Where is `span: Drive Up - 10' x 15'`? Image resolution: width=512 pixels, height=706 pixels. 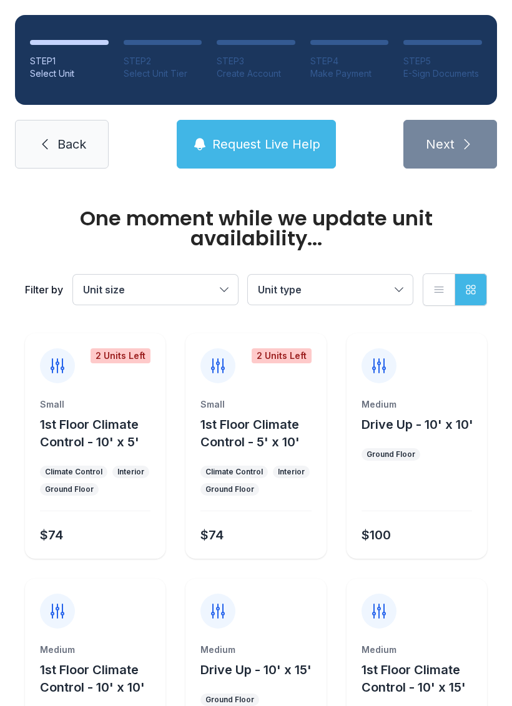 span: Drive Up - 10' x 15' is located at coordinates (256, 670).